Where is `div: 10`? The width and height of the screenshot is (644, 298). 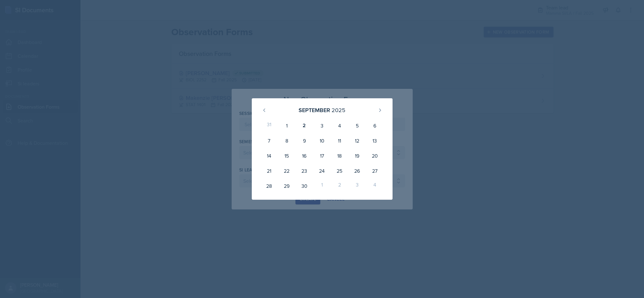
div: 10 is located at coordinates (322, 140).